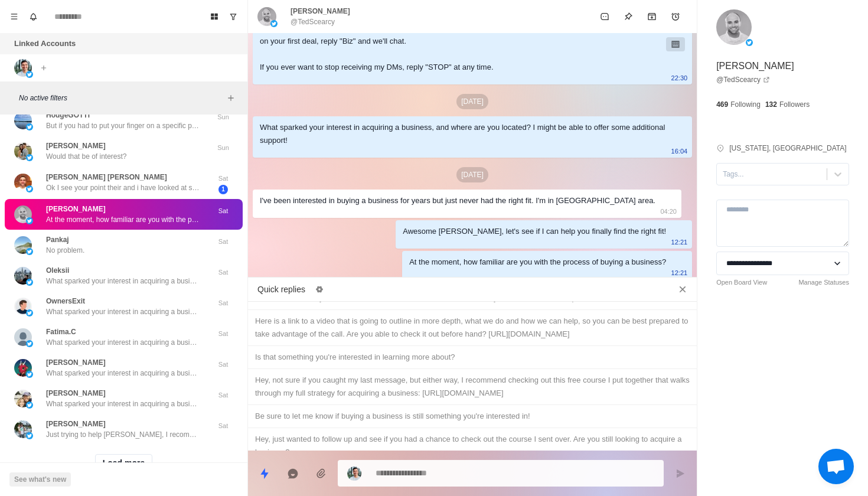 The height and width of the screenshot is (496, 868). What do you see at coordinates (223, 189) in the screenshot?
I see `span: 1` at bounding box center [223, 189].